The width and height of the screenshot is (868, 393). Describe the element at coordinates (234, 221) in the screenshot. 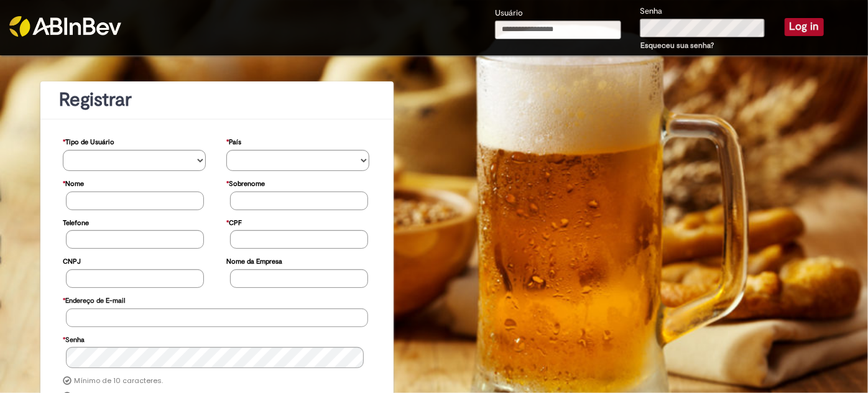

I see `label: CPF` at that location.